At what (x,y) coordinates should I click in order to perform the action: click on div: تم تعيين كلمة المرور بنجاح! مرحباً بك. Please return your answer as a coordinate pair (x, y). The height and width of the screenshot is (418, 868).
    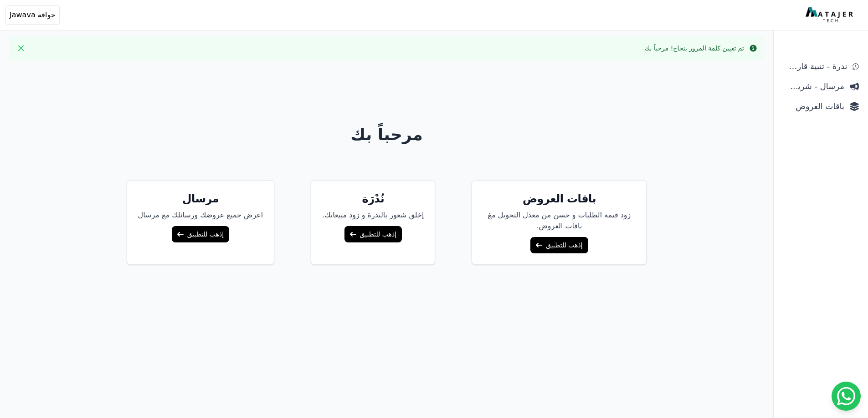
    Looking at the image, I should click on (694, 48).